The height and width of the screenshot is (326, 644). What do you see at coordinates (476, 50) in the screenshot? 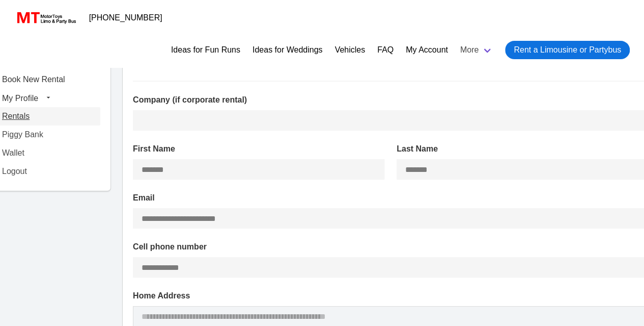
I see `a: More` at bounding box center [476, 50].